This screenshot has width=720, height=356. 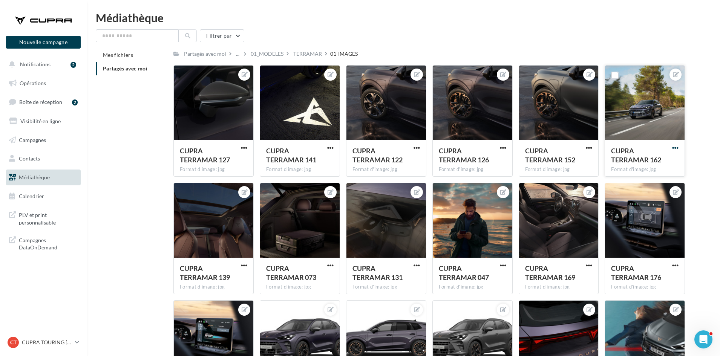 I want to click on span: Mes fichiers, so click(x=118, y=55).